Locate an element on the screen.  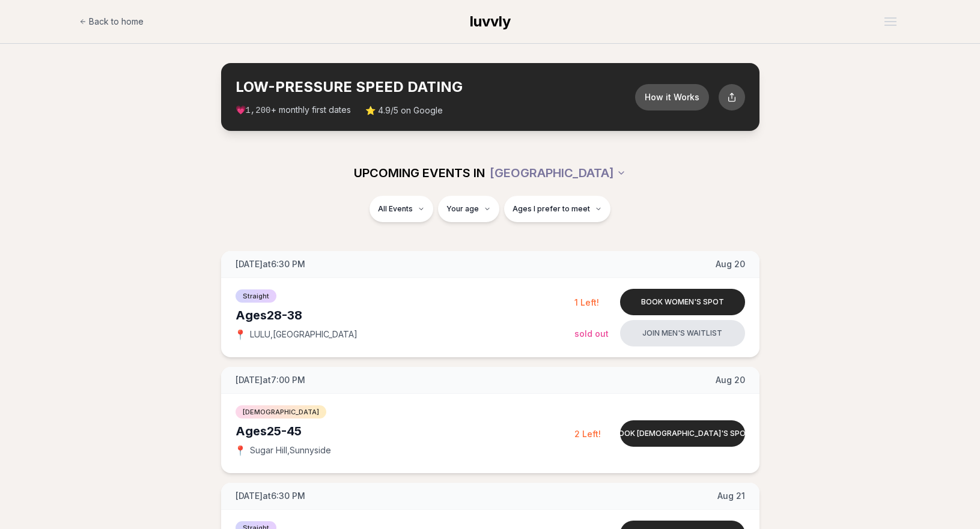
span: 1,200 is located at coordinates (259, 110).